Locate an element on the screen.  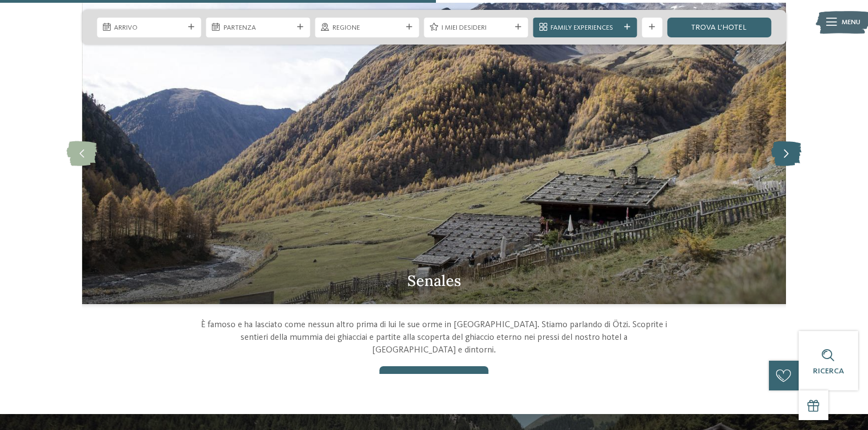
span: Arrivo is located at coordinates (149, 28).